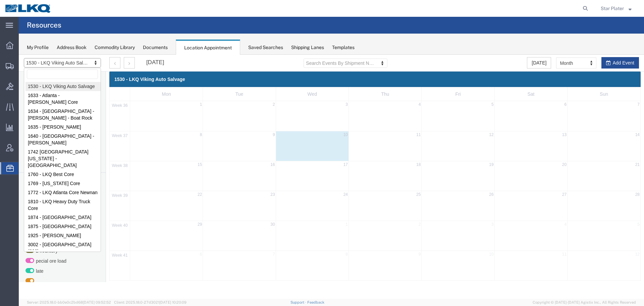 This screenshot has width=644, height=306. Describe the element at coordinates (44, 32) in the screenshot. I see `div: 1530 - LKQ Viking Auto Salvage` at that location.